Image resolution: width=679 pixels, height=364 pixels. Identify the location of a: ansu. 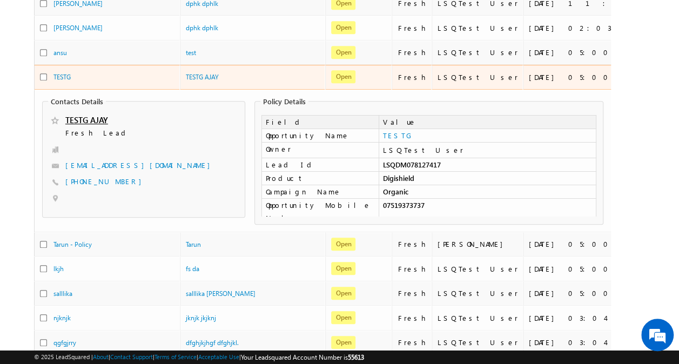
(60, 52).